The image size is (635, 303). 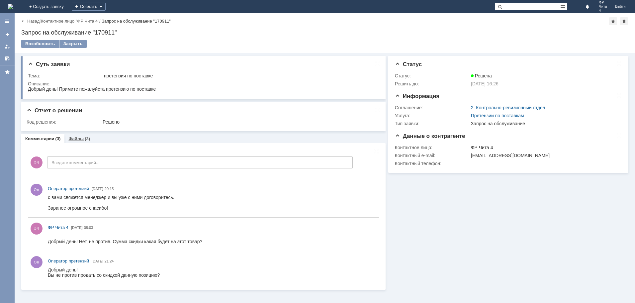 What do you see at coordinates (7, 35) in the screenshot?
I see `a: Создать заявку` at bounding box center [7, 35].